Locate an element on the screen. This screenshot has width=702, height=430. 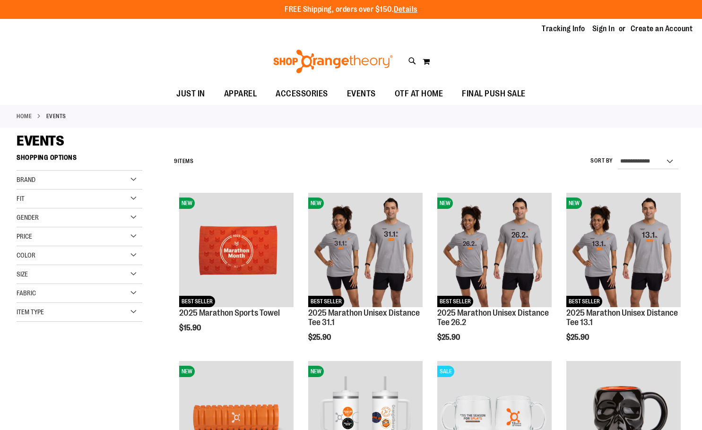
h2: Items is located at coordinates (183, 161).